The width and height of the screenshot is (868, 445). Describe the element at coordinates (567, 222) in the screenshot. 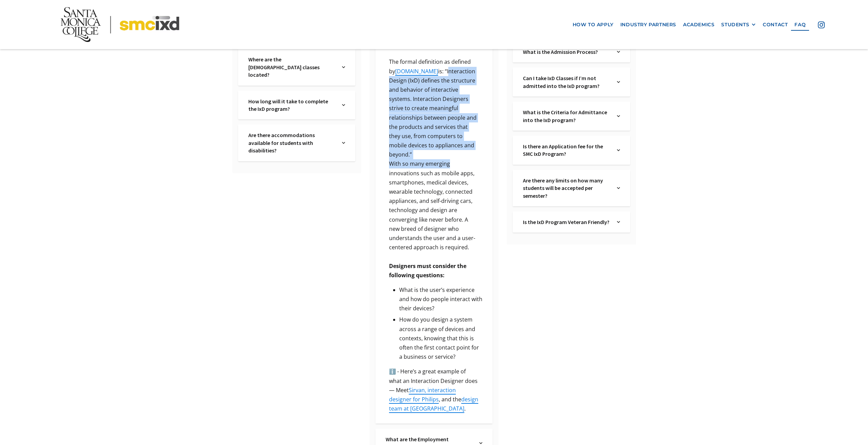

I see `a: Is the IxD Program Veteran Friendly?` at that location.